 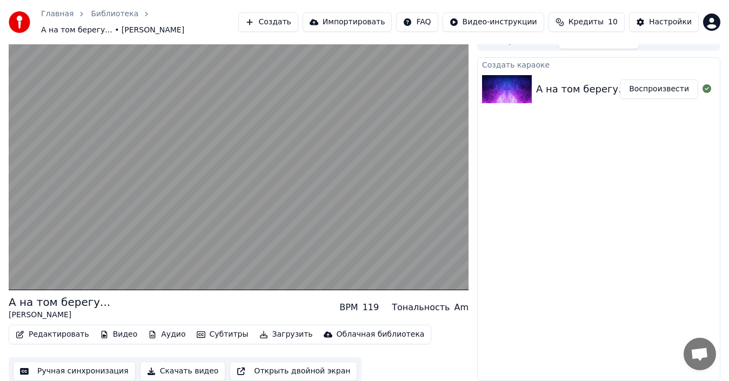 I want to click on button: Редактировать, so click(x=52, y=335).